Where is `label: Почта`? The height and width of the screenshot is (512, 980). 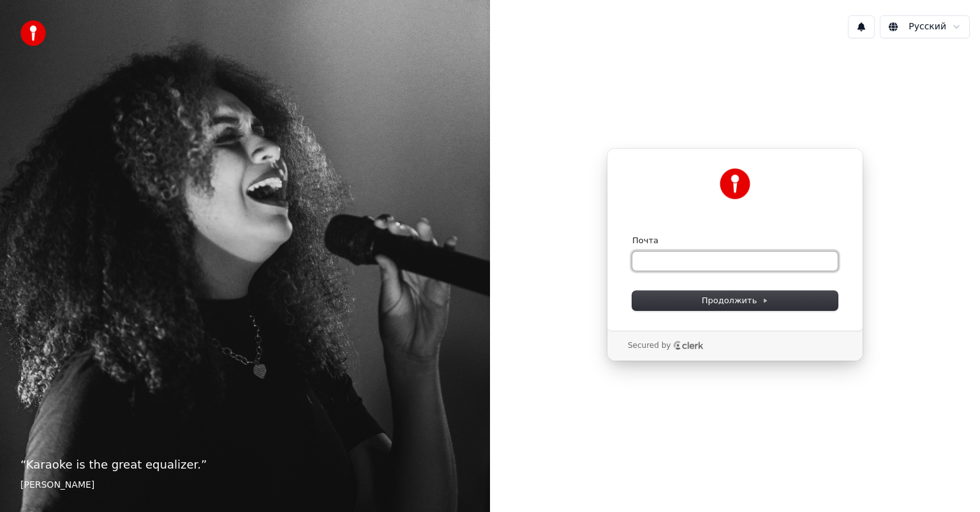
label: Почта is located at coordinates (645, 240).